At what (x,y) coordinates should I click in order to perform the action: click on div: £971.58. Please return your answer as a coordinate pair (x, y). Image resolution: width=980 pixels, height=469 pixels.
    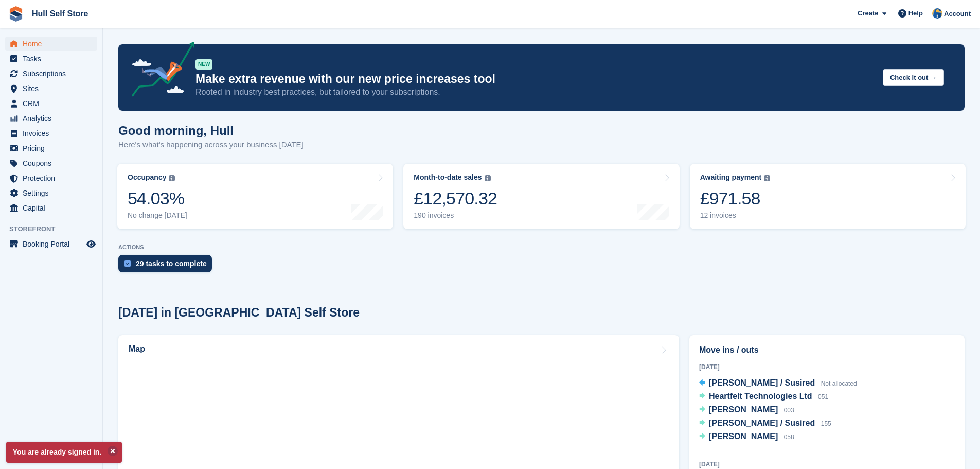
    Looking at the image, I should click on (735, 198).